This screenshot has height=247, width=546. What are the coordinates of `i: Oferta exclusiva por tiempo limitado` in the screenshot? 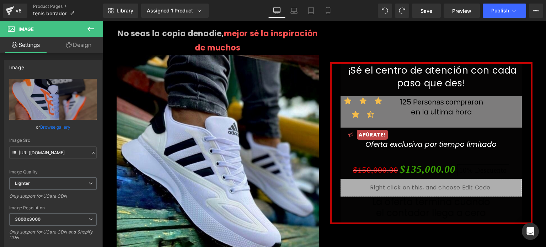 It's located at (328, 123).